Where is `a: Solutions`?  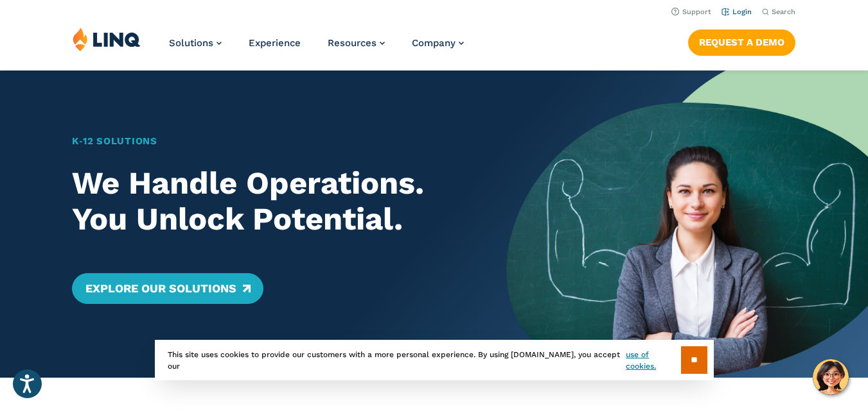 a: Solutions is located at coordinates (195, 43).